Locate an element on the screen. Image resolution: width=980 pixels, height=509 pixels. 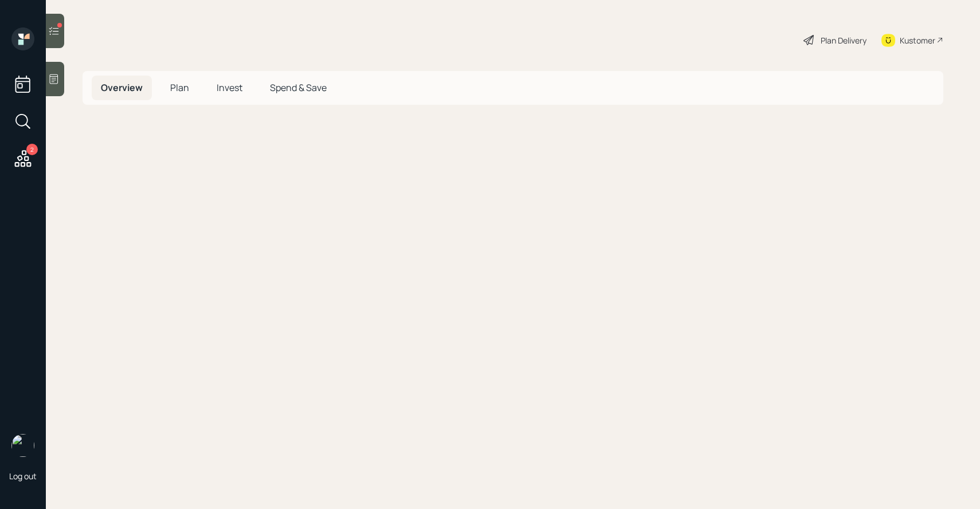
span: Invest is located at coordinates (229, 88).